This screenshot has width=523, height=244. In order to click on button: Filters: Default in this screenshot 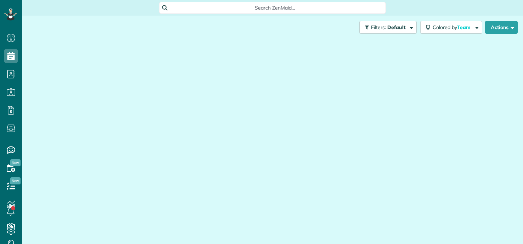, I will do `click(388, 27)`.